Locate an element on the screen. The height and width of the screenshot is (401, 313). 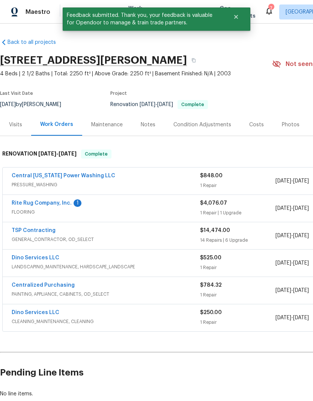
span: PRESSURE_WASHING is located at coordinates (106, 185).